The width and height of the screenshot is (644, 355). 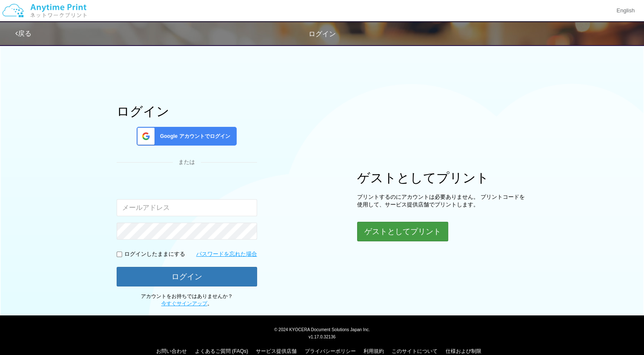 I want to click on a: パスワードを忘れた場合, so click(x=227, y=254).